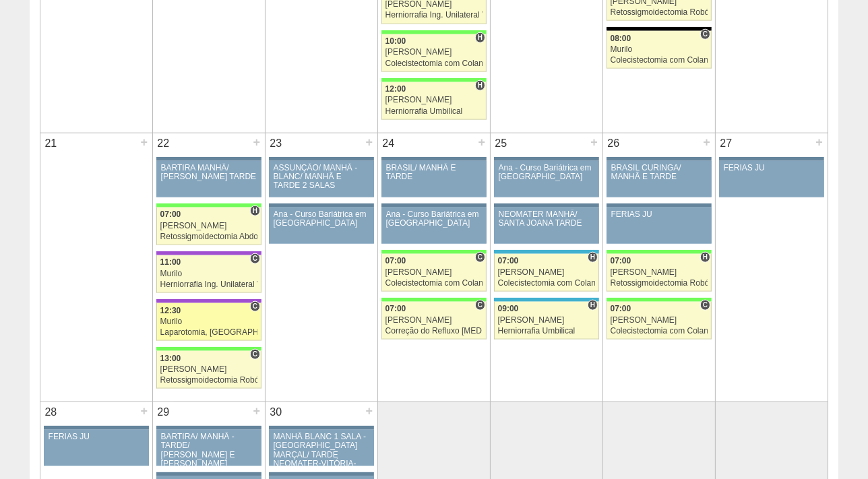 The height and width of the screenshot is (479, 868). What do you see at coordinates (395, 41) in the screenshot?
I see `span: 10:00` at bounding box center [395, 41].